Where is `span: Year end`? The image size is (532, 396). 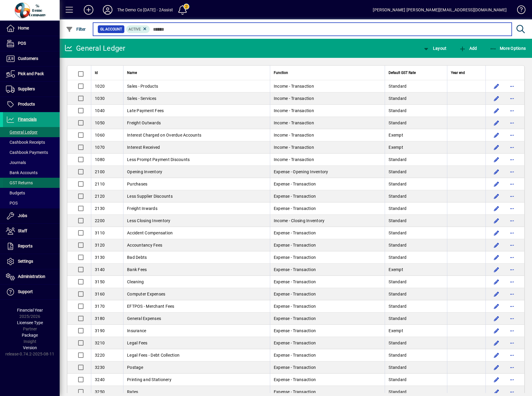
span: Year end is located at coordinates (458, 73).